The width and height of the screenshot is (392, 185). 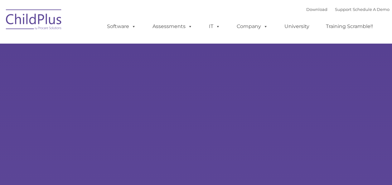 What do you see at coordinates (121, 27) in the screenshot?
I see `a: Software` at bounding box center [121, 27].